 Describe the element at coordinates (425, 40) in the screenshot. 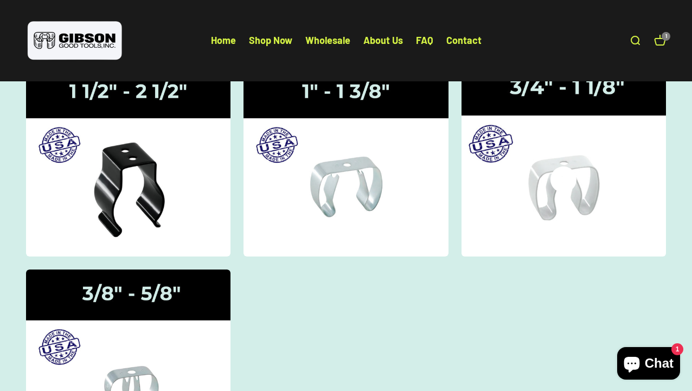

I see `a: FAQ` at that location.